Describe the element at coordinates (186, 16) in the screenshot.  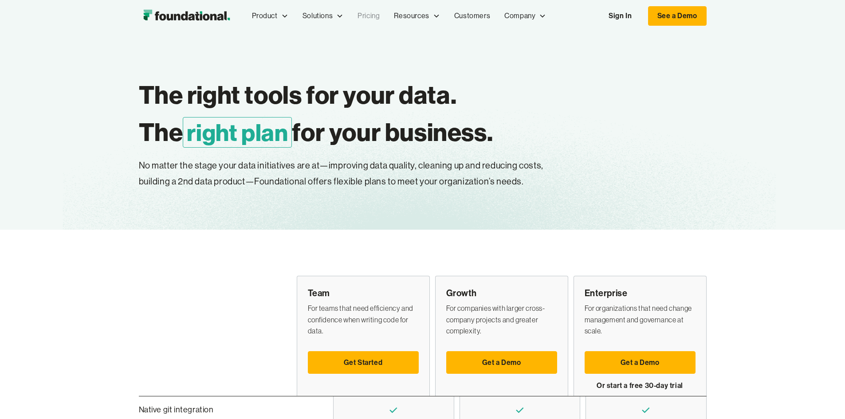
I see `img: Foundational Logo` at that location.